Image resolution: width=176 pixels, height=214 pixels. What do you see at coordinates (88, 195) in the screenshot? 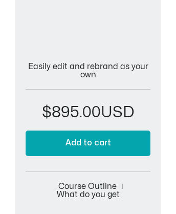
I see `a: What do you get` at bounding box center [88, 195].